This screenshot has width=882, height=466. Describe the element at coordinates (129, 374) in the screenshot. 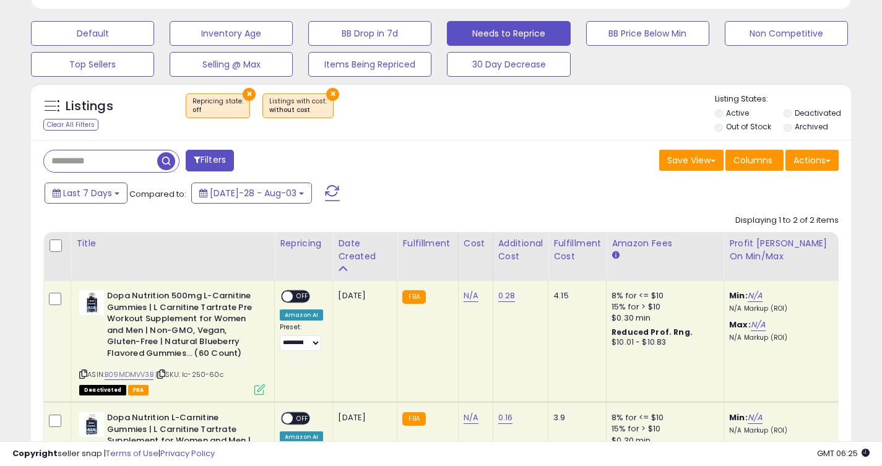

I see `a: B09MDMVV3B` at that location.